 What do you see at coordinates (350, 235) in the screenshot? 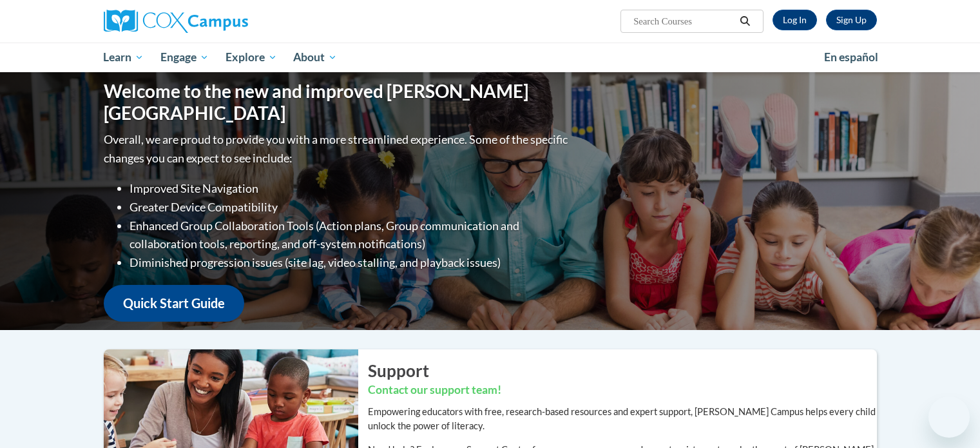
I see `li: Enhanced Group Collaboration Tools (Action plans, Group communication and collaboration tools, re...` at bounding box center [350, 235].